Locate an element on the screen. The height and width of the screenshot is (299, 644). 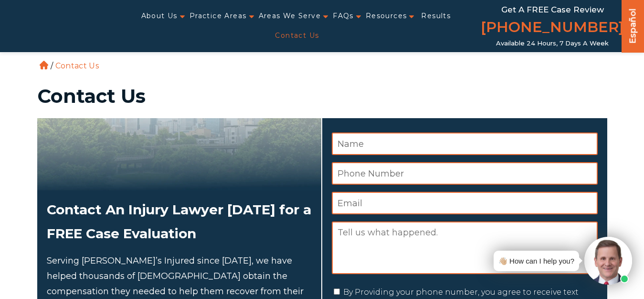
a: Resources is located at coordinates (386, 16).